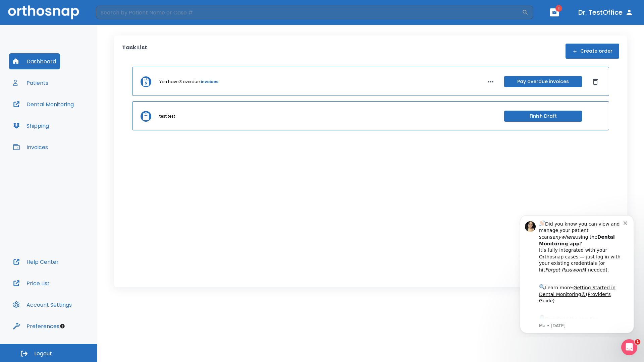 This screenshot has height=362, width=644. Describe the element at coordinates (36, 262) in the screenshot. I see `button: Help Center` at that location.